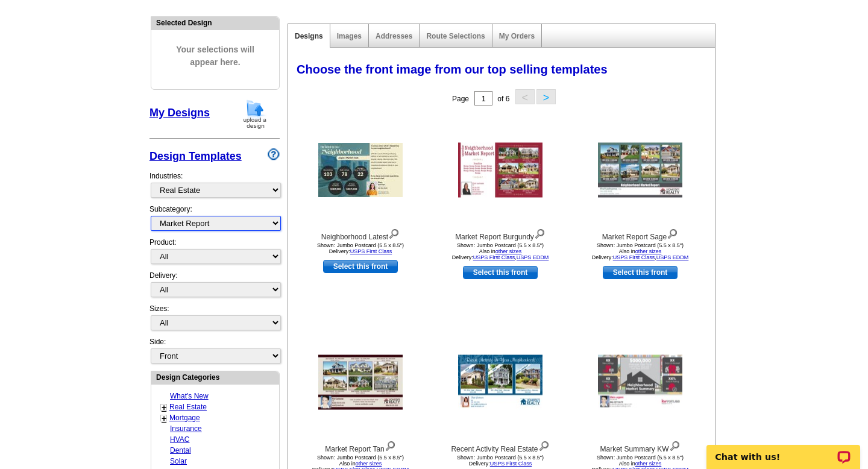 This screenshot has width=868, height=469. I want to click on a: What's New, so click(189, 396).